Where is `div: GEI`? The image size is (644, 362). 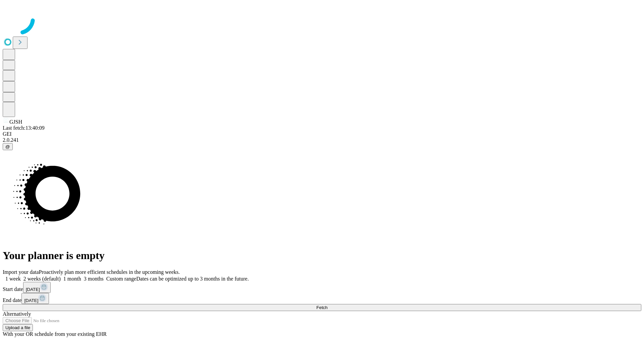
div: GEI is located at coordinates (322, 134).